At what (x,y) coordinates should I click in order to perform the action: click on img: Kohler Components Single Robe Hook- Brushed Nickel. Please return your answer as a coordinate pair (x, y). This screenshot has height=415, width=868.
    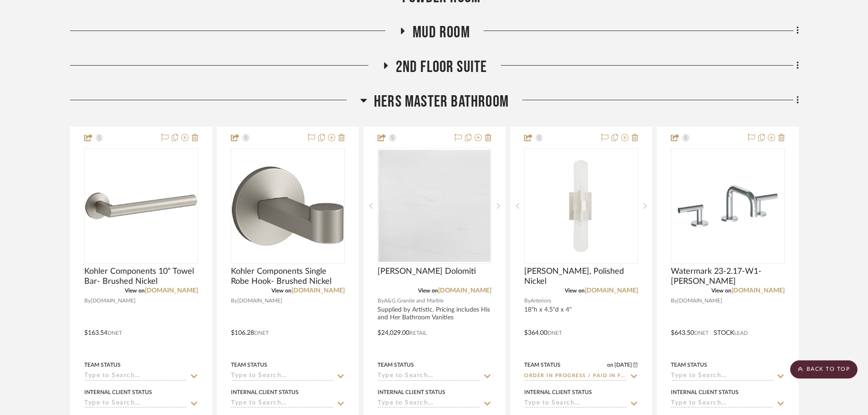
    Looking at the image, I should click on (288, 206).